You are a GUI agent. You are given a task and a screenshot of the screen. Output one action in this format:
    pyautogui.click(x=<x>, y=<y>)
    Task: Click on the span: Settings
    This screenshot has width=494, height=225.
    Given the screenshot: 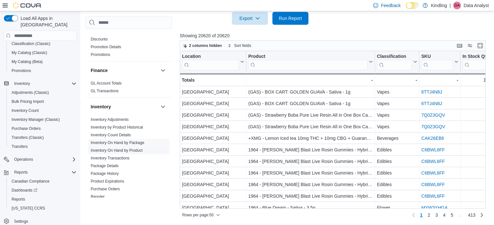 What is the action you would take?
    pyautogui.click(x=21, y=222)
    